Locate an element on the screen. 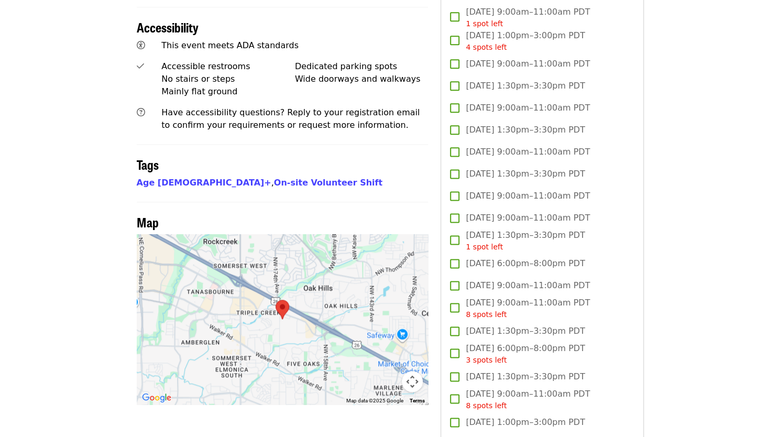  i: question-circle icon is located at coordinates (141, 112).